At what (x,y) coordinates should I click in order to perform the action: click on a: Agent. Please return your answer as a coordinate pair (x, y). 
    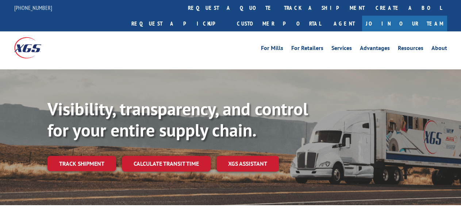
    Looking at the image, I should click on (344, 23).